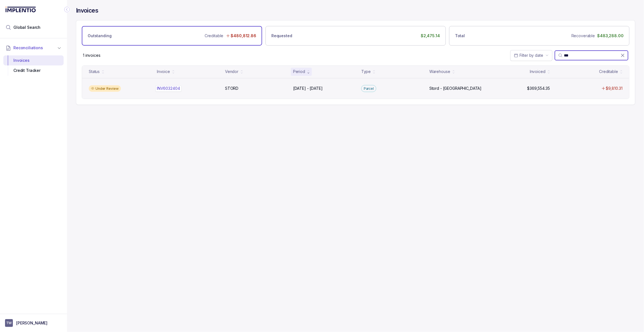 Image resolution: width=644 pixels, height=332 pixels. What do you see at coordinates (282, 36) in the screenshot?
I see `p: Requested` at bounding box center [282, 36].